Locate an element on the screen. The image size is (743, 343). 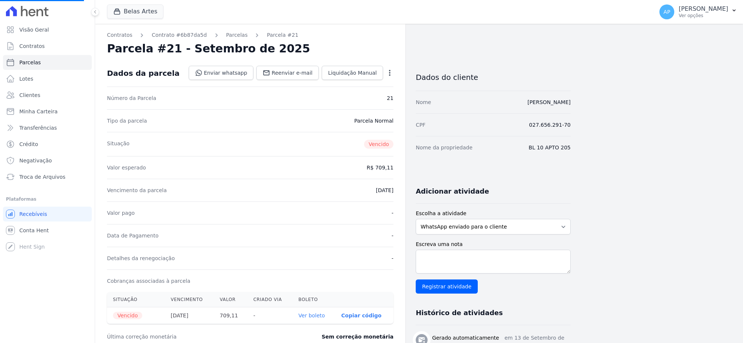
span: Recebíveis is located at coordinates (33, 214).